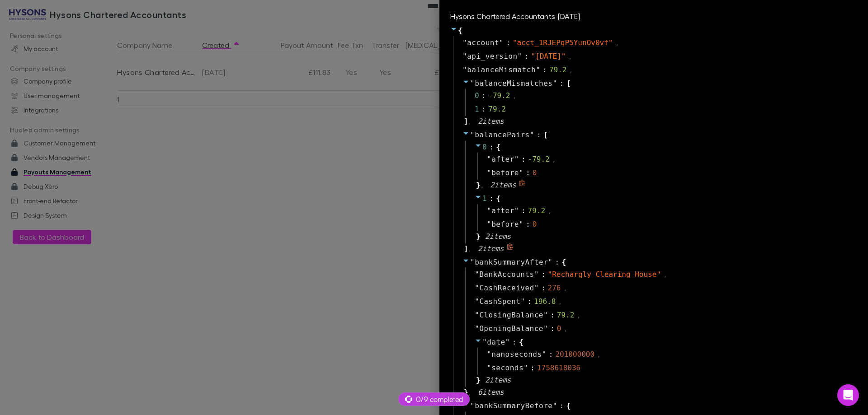 The image size is (868, 415). I want to click on span: seconds, so click(507, 368).